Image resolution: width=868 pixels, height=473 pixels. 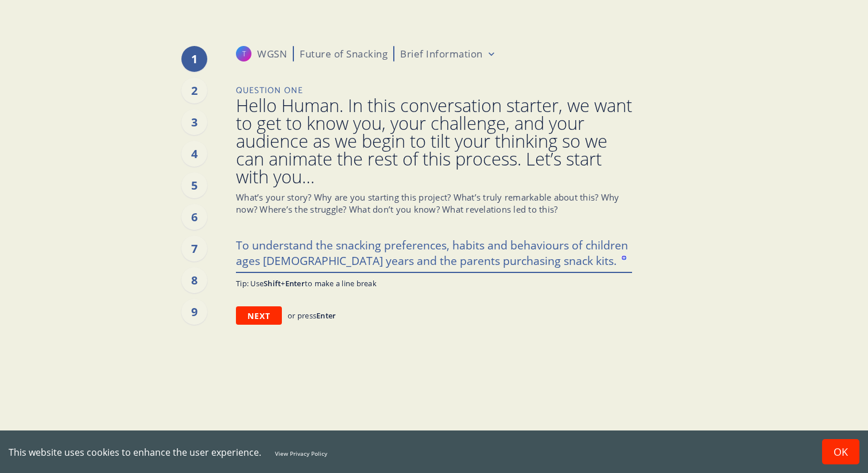 What do you see at coordinates (272, 283) in the screenshot?
I see `span: Shift` at bounding box center [272, 283].